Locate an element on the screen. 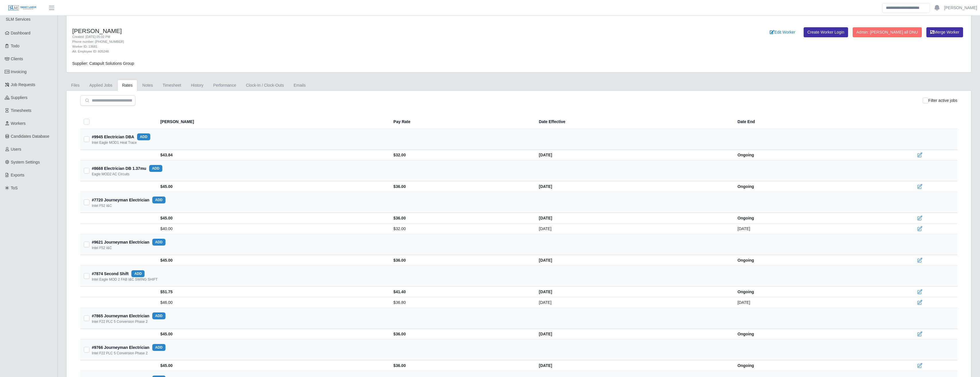 This screenshot has height=377, width=980. a: Edit Worker is located at coordinates (782, 32).